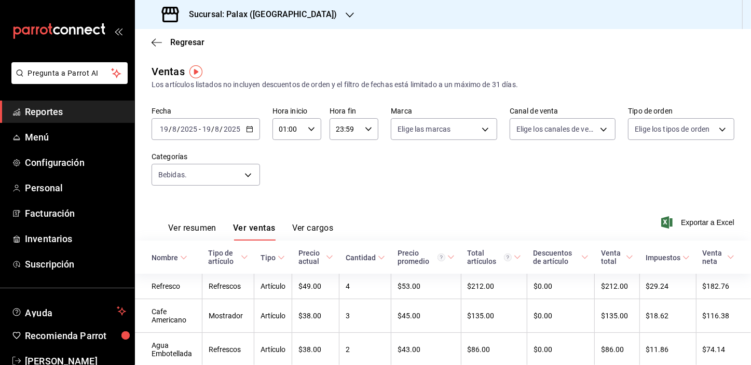  Describe the element at coordinates (508, 257) in the screenshot. I see `svg: El total artículos considera cambios de precios en los artículos así como costos adicionales por ...` at that location.